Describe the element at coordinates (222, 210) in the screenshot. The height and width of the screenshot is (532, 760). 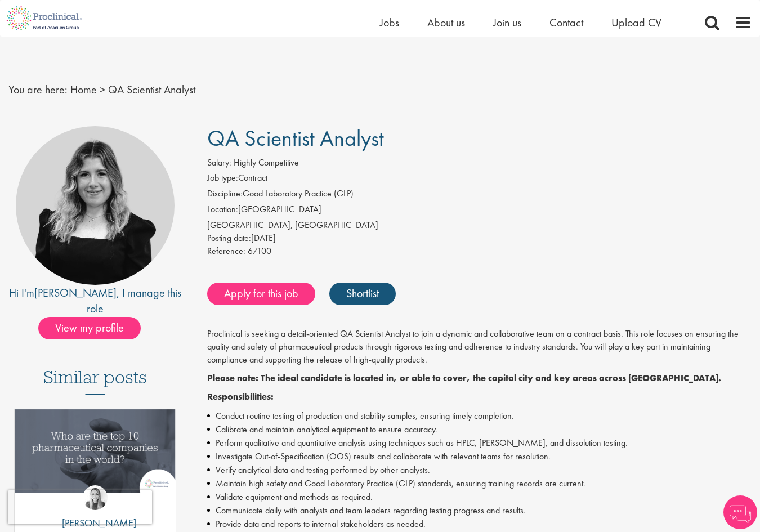
I see `label: Location:` at that location.